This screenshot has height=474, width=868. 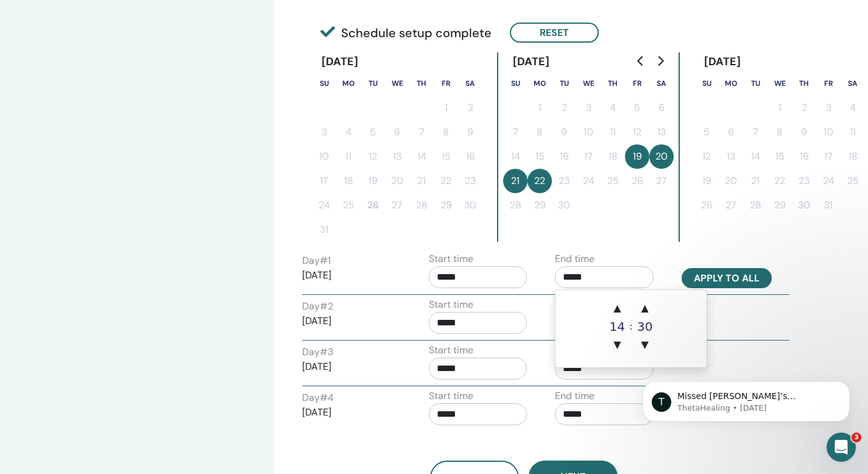 What do you see at coordinates (661, 61) in the screenshot?
I see `button: Go to next month` at bounding box center [661, 61].